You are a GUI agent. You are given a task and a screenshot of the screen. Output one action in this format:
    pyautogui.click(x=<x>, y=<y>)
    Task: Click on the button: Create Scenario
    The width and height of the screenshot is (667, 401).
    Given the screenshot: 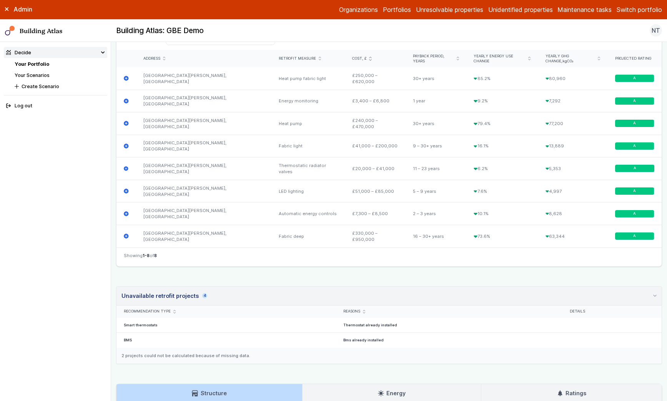 What is the action you would take?
    pyautogui.click(x=60, y=86)
    